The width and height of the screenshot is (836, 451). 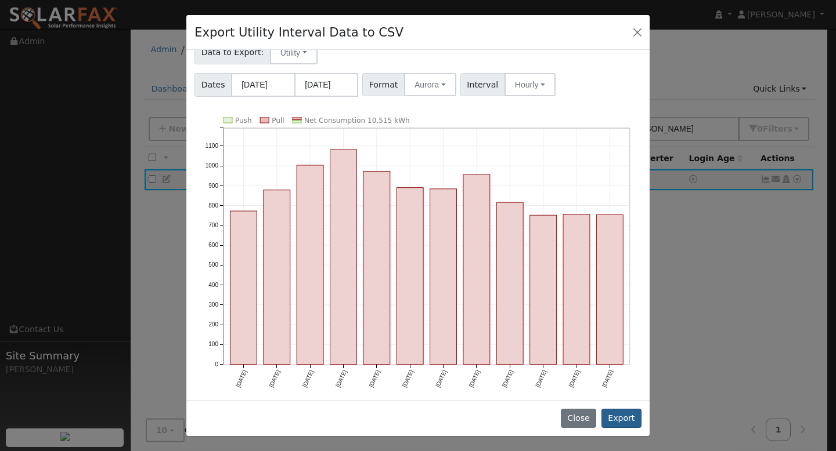 What do you see at coordinates (357, 121) in the screenshot?
I see `text: Net Consumption 10,515 kWh` at bounding box center [357, 121].